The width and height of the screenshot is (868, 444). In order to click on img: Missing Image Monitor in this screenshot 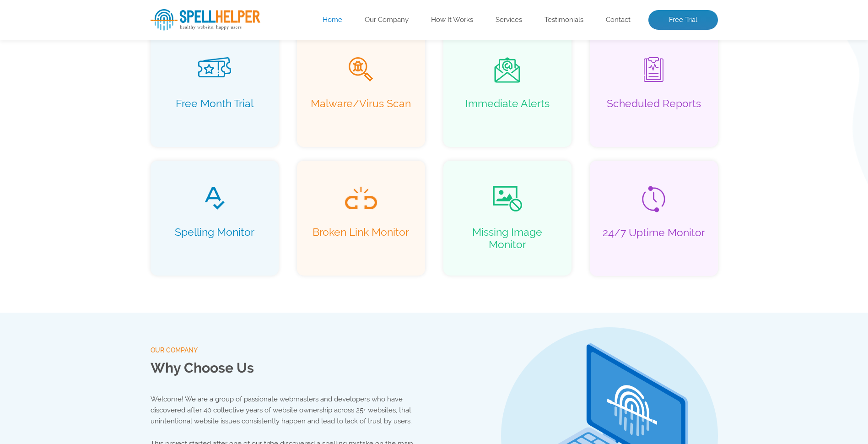, I will do `click(507, 199)`.